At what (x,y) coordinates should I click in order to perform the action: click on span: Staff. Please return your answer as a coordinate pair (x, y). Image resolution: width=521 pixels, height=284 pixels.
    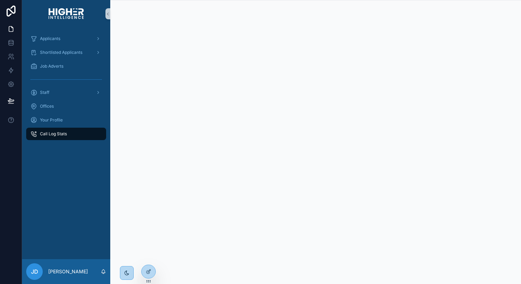
    Looking at the image, I should click on (44, 92).